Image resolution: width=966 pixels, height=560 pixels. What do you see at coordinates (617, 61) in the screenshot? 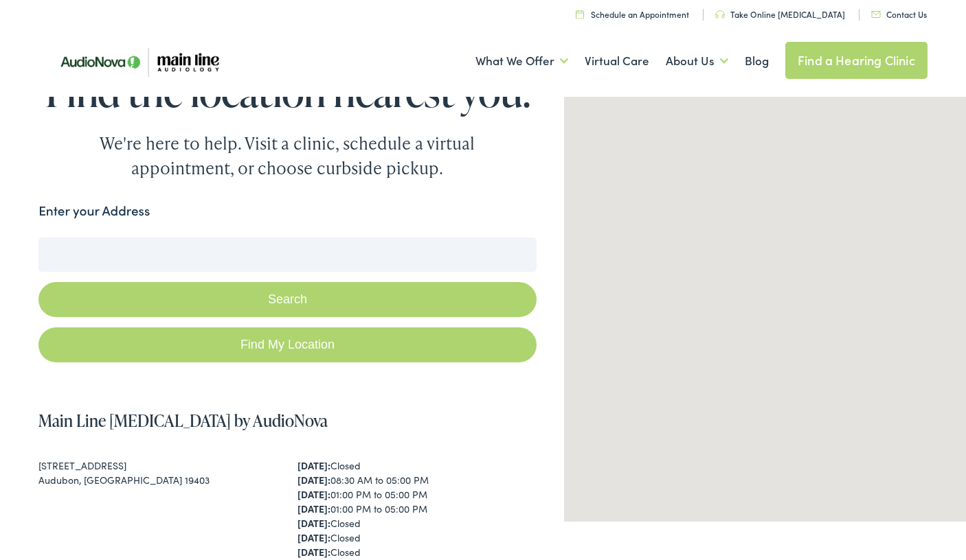
I see `a: Virtual Care` at bounding box center [617, 61].